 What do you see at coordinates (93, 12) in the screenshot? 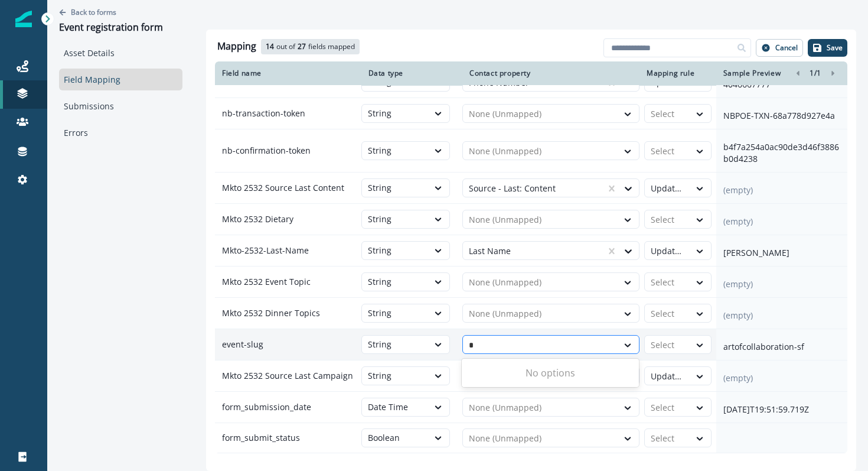
I see `p: Back to forms` at bounding box center [93, 12].